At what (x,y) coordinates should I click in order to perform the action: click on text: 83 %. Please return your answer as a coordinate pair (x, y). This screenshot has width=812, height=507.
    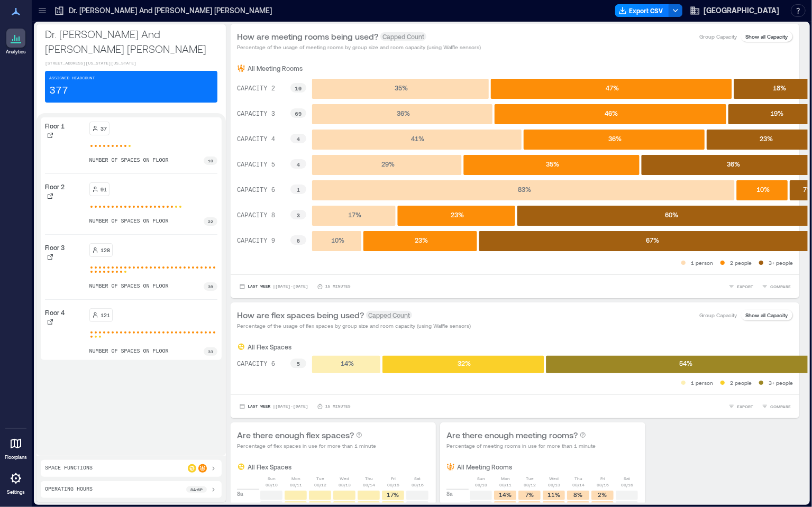
    Looking at the image, I should click on (524, 190).